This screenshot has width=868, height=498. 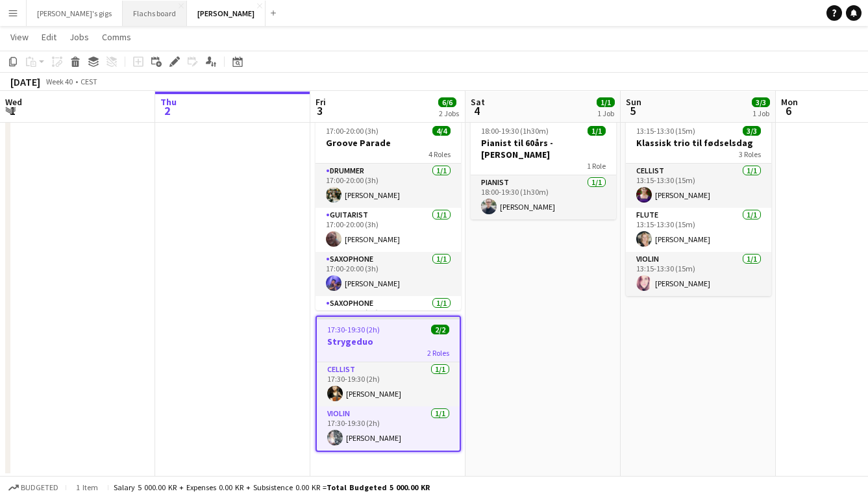 I want to click on span: 6, so click(x=788, y=110).